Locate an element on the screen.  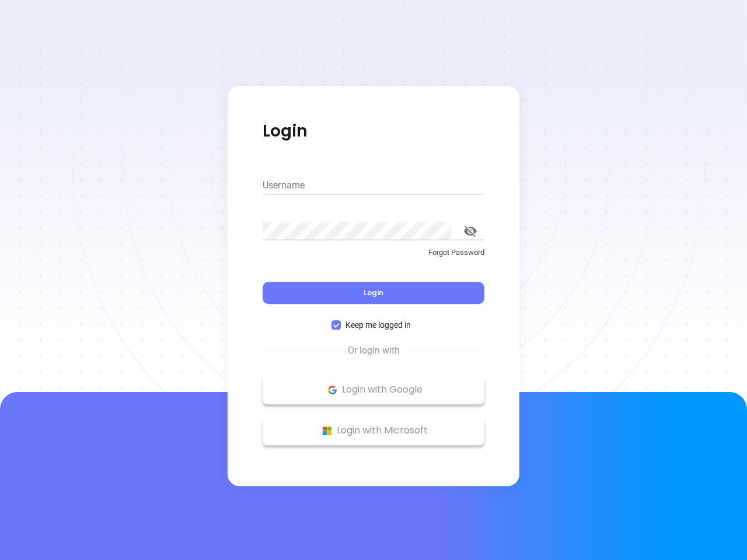
p: Login is located at coordinates (373, 131).